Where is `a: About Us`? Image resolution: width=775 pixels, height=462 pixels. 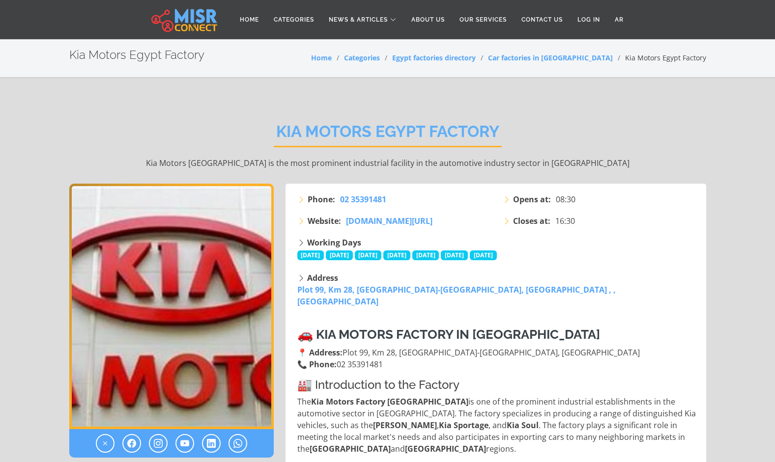
a: About Us is located at coordinates (428, 20).